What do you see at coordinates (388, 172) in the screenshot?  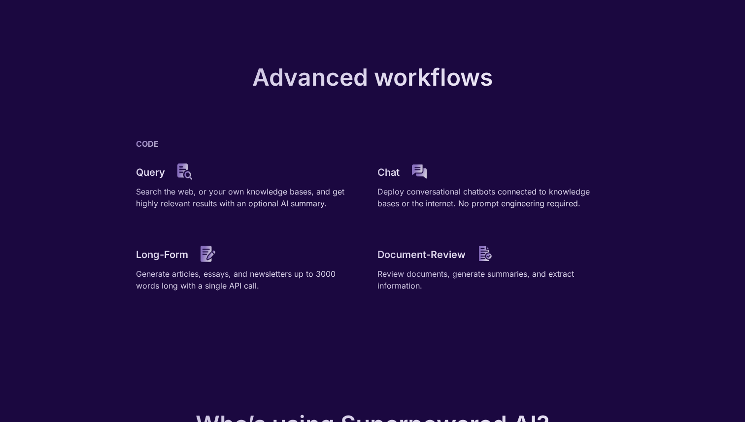 I see `p: Chat` at bounding box center [388, 172].